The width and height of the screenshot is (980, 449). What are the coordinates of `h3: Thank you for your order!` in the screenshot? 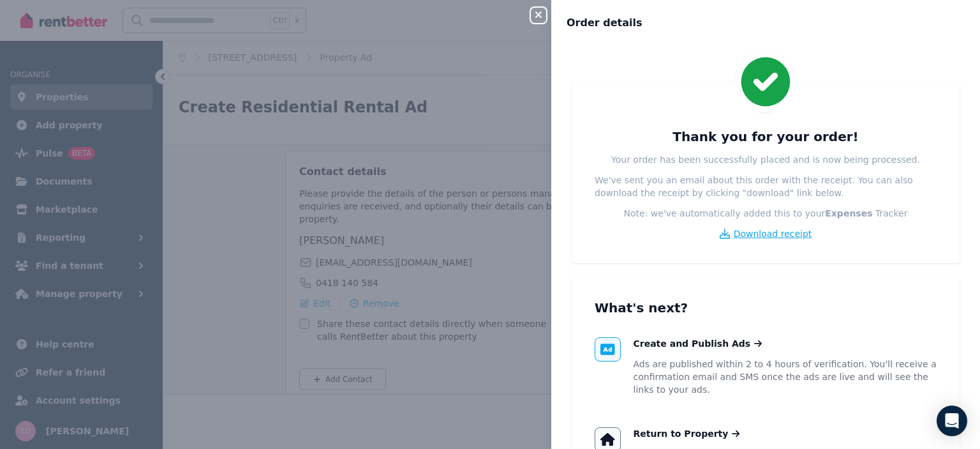 It's located at (765, 136).